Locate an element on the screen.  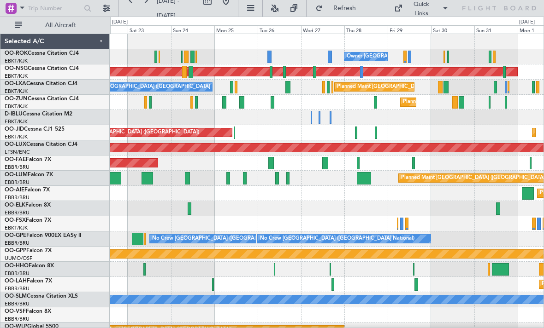
span: OO-LUM is located at coordinates (16, 175).